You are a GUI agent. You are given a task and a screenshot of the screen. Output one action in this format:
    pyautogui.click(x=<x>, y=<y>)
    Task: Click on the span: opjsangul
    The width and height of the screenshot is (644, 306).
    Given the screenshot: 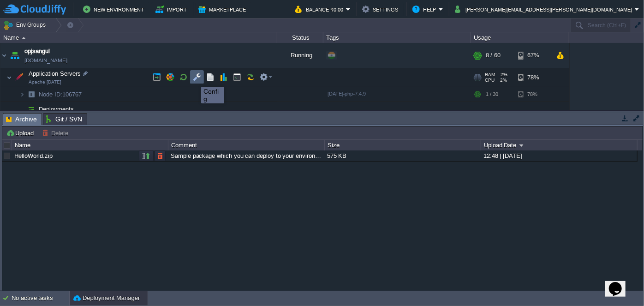 What is the action you would take?
    pyautogui.click(x=37, y=51)
    